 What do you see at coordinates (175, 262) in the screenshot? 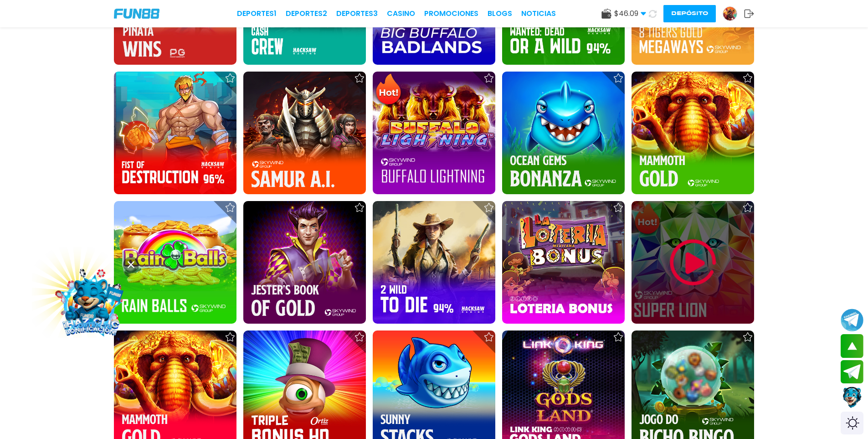
I see `img: Rain Balls` at bounding box center [175, 262].